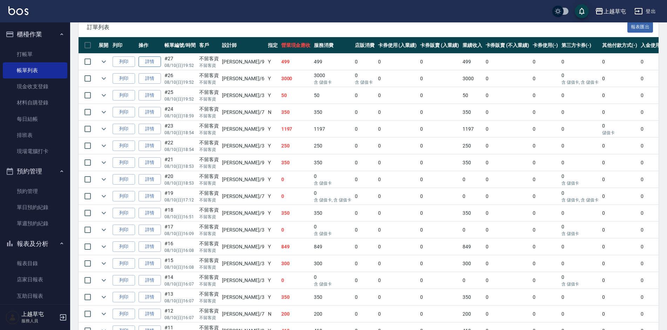 Image resolution: width=667 pixels, height=330 pixels. What do you see at coordinates (124, 45) in the screenshot?
I see `th: 列印` at bounding box center [124, 45].